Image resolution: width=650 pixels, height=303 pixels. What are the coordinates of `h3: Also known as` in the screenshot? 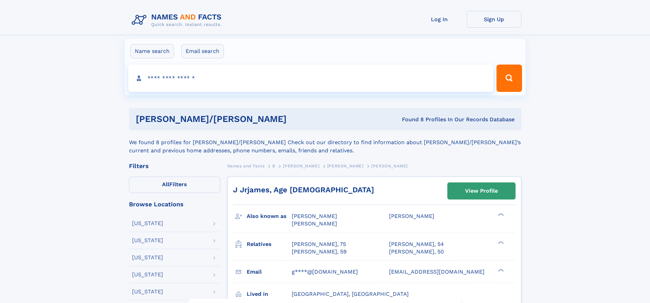 It's located at (269, 216).